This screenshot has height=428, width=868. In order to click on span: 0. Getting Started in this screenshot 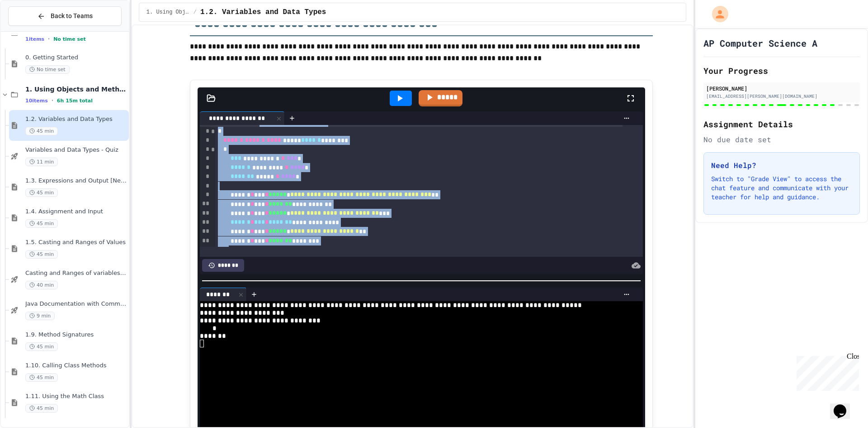, I will do `click(76, 58)`.